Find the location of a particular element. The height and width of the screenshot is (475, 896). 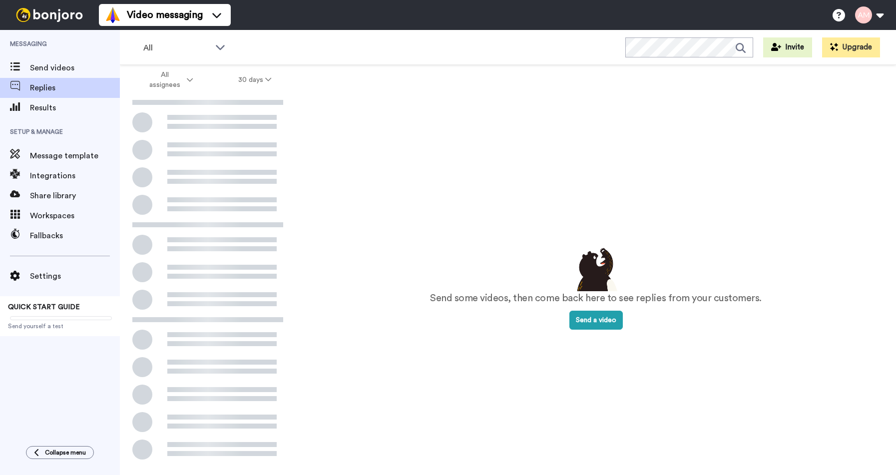

button: Send a video is located at coordinates (596, 320).